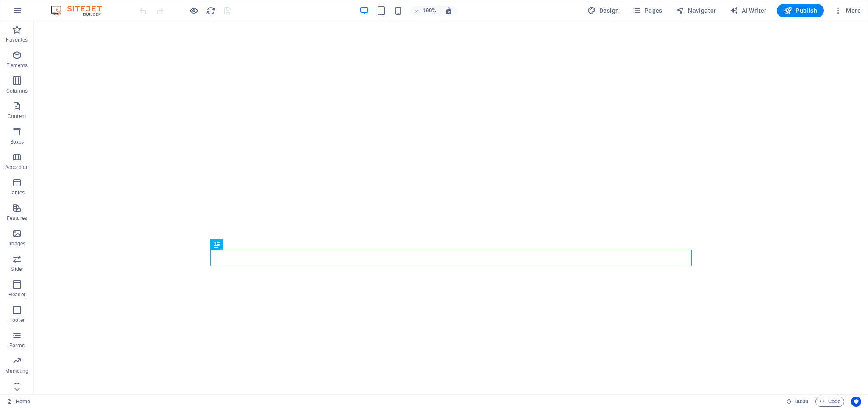 The width and height of the screenshot is (868, 408). Describe the element at coordinates (647, 11) in the screenshot. I see `span: Pages` at that location.